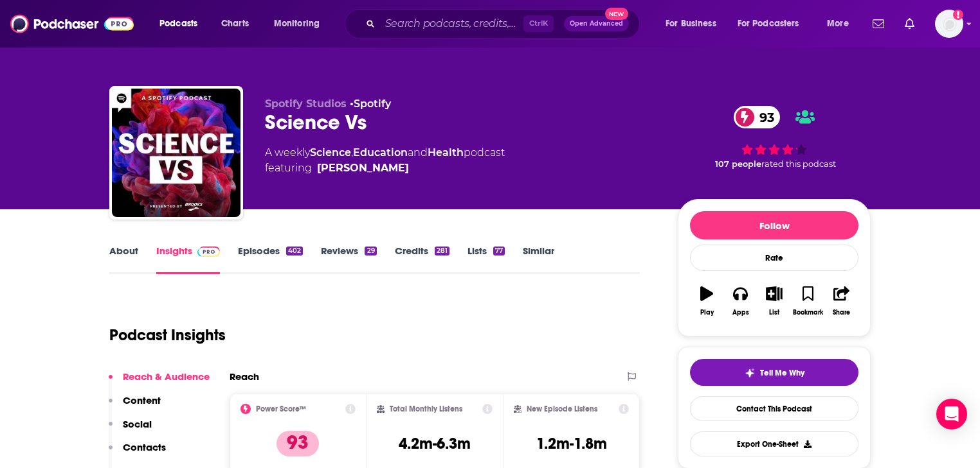  What do you see at coordinates (799, 164) in the screenshot?
I see `span: rated this podcast` at bounding box center [799, 164].